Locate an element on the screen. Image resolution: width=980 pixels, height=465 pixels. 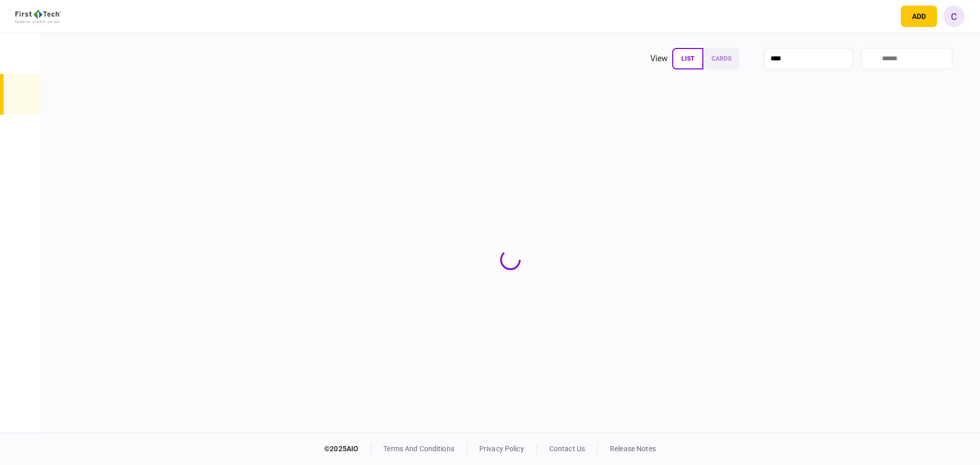
button: open notifications list is located at coordinates (884, 17).